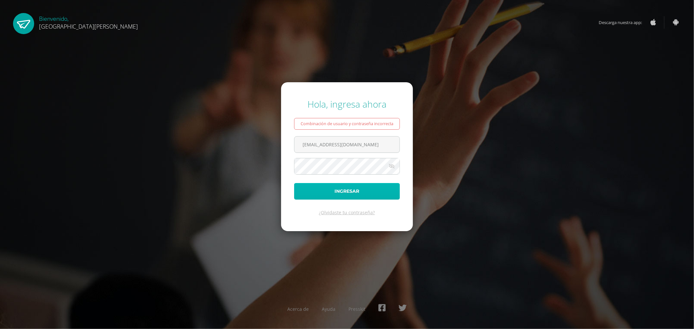  Describe the element at coordinates (347, 124) in the screenshot. I see `div: Combinación de usuario y contraseña incorrecta` at that location.